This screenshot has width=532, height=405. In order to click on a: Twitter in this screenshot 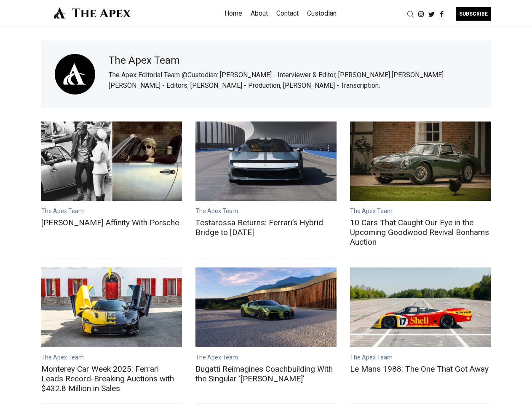, I will do `click(431, 14)`.